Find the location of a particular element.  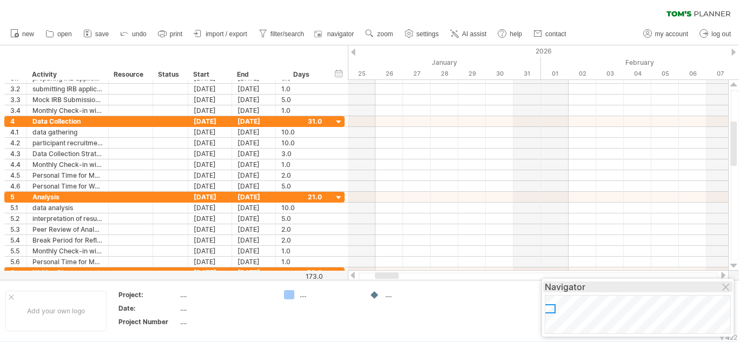

div: 3.0 is located at coordinates (301, 154).